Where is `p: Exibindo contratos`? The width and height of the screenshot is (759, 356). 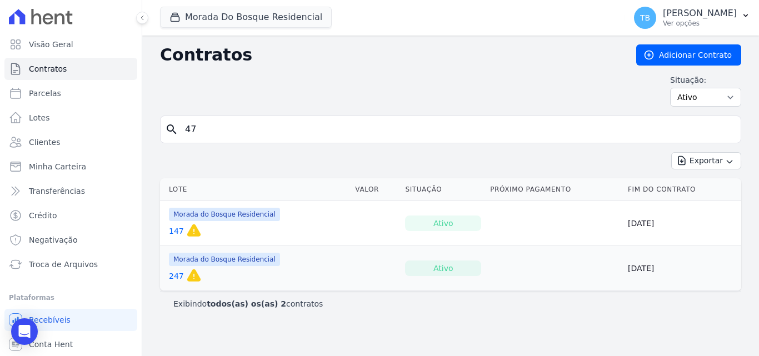 p: Exibindo contratos is located at coordinates (248, 304).